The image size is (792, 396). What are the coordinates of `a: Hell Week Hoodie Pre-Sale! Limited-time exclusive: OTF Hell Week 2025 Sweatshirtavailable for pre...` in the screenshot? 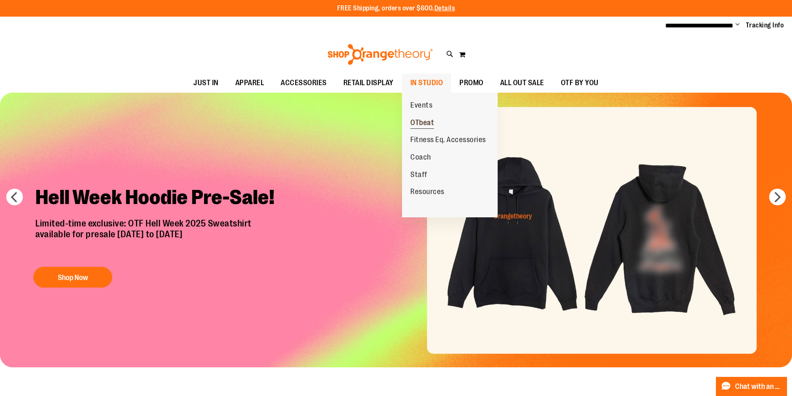 It's located at (159, 235).